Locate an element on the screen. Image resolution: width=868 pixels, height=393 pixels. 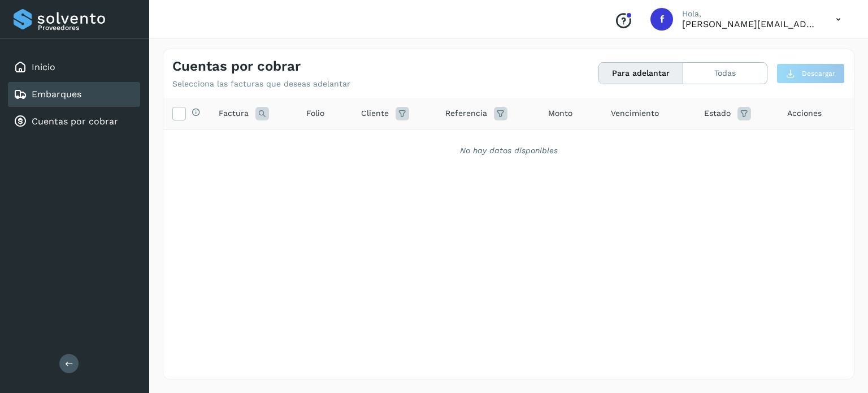
p: Hola, is located at coordinates (750, 14).